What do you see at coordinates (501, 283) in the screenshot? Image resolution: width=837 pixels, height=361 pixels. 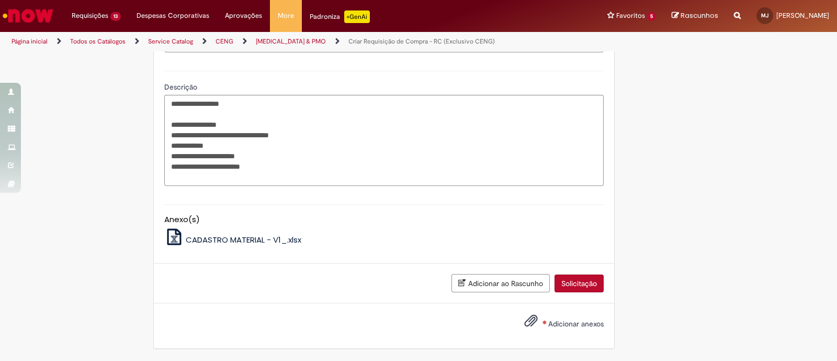 I see `button: Adicionar ao Rascunho` at bounding box center [501, 283].